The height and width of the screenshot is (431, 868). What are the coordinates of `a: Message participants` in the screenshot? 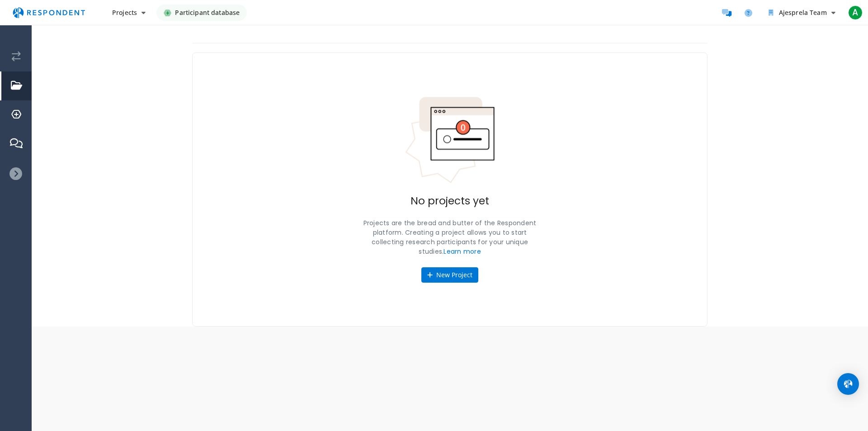 It's located at (727, 12).